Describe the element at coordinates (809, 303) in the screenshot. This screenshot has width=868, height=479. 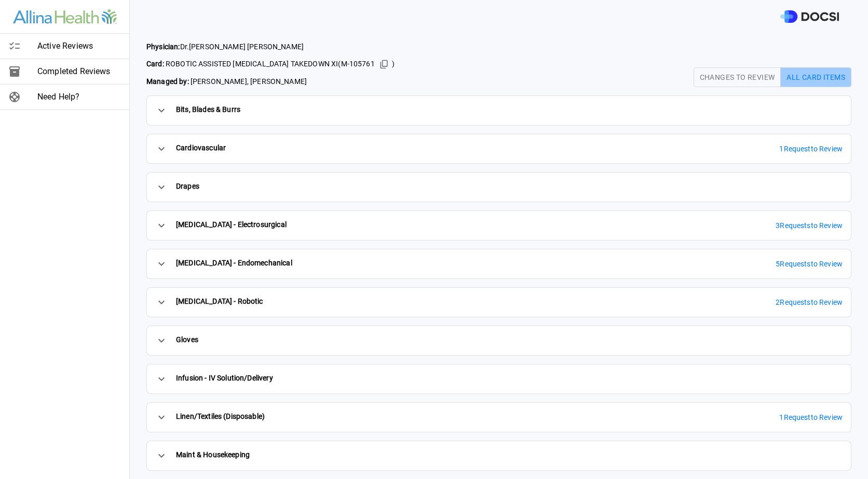
I see `span: 2 Request s to Review` at that location.